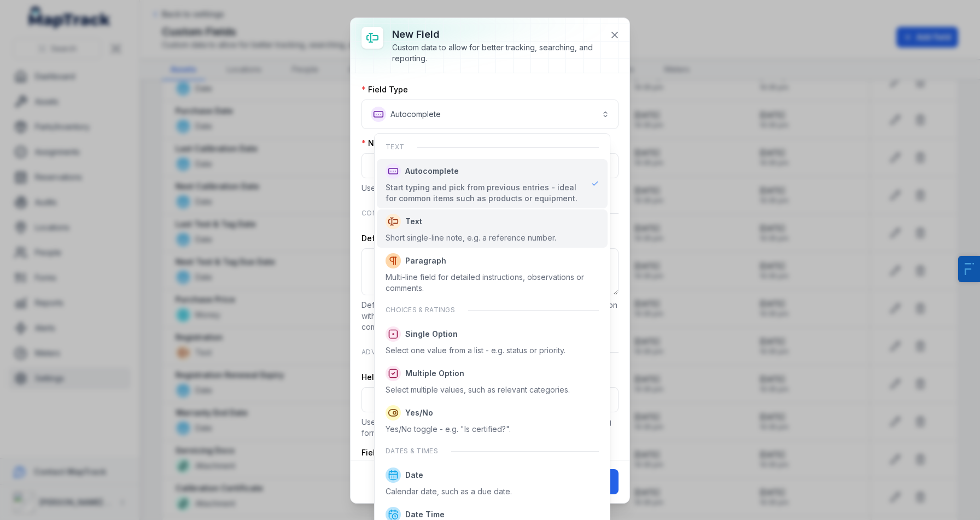 The width and height of the screenshot is (980, 520). What do you see at coordinates (425, 261) in the screenshot?
I see `span: Paragraph` at bounding box center [425, 261].